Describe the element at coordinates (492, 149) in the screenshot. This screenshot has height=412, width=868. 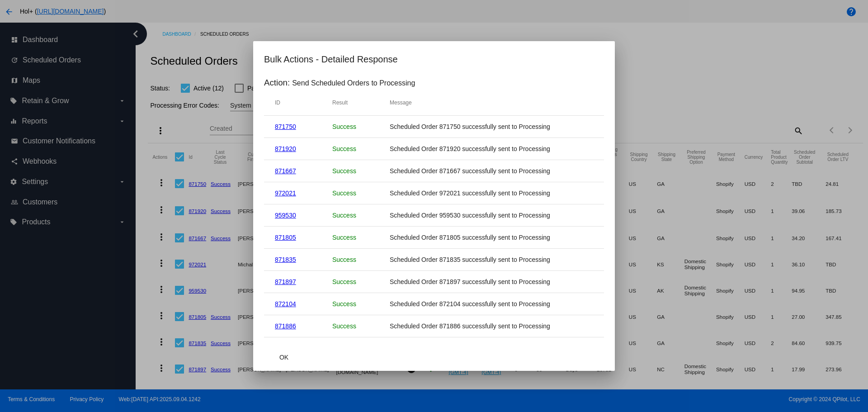
I see `mat-cell: Scheduled Order 871920 successfully sent to Processing` at that location.